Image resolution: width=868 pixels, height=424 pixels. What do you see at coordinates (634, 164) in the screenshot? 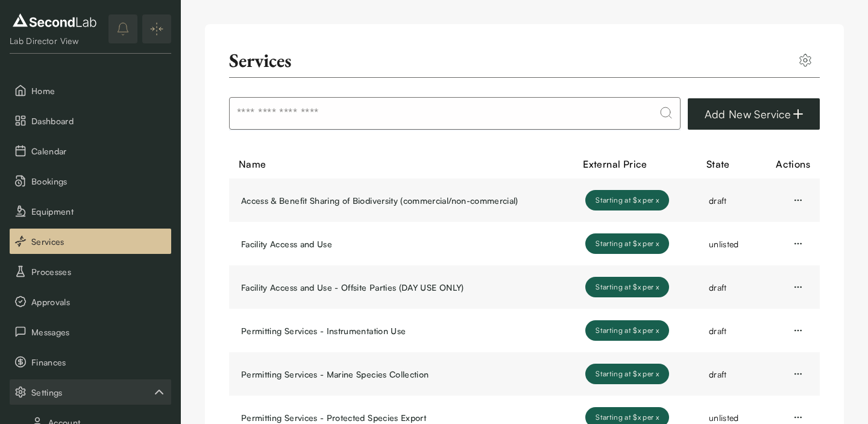
I see `th: External Price` at bounding box center [634, 164].